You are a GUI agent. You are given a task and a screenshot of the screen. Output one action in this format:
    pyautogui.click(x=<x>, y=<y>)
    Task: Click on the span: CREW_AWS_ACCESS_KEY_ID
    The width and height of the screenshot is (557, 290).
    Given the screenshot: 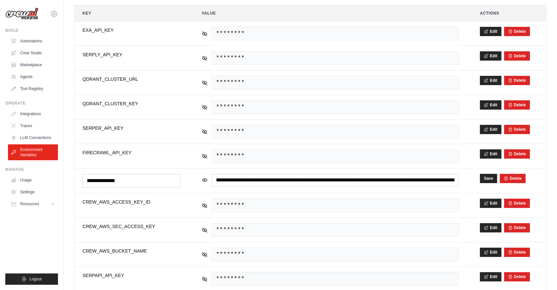 What is the action you would take?
    pyautogui.click(x=131, y=202)
    